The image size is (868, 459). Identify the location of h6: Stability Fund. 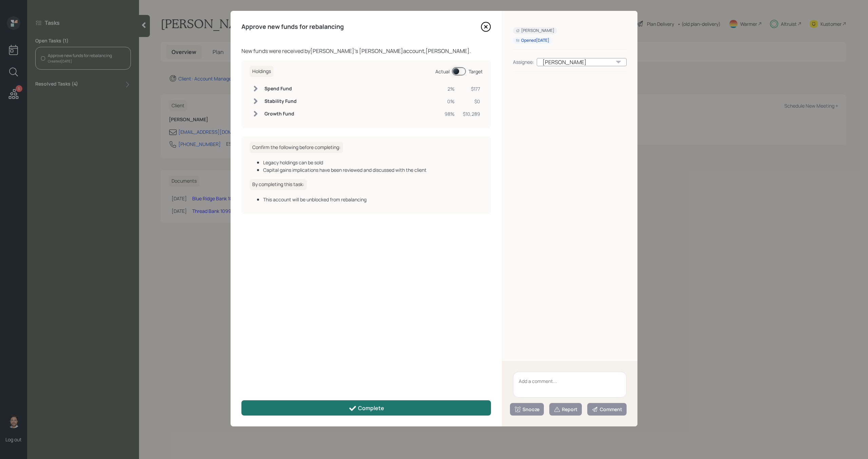
(280, 101).